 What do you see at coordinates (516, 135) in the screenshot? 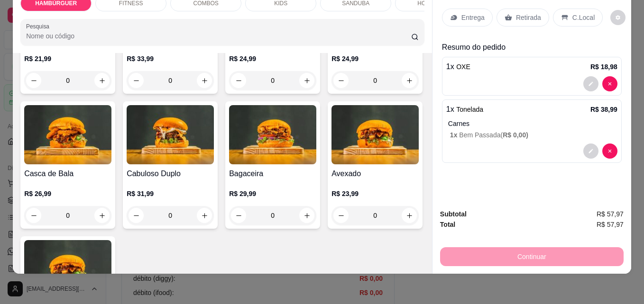
I see `span: R$ 0,00 )` at bounding box center [516, 135].